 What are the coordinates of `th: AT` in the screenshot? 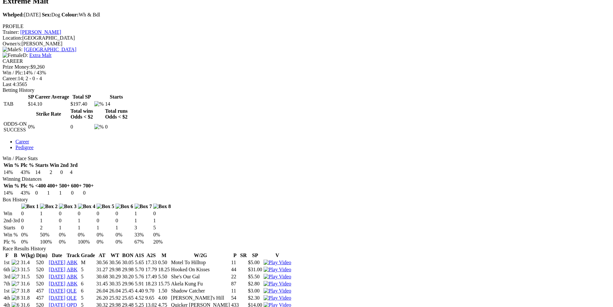 It's located at (102, 255).